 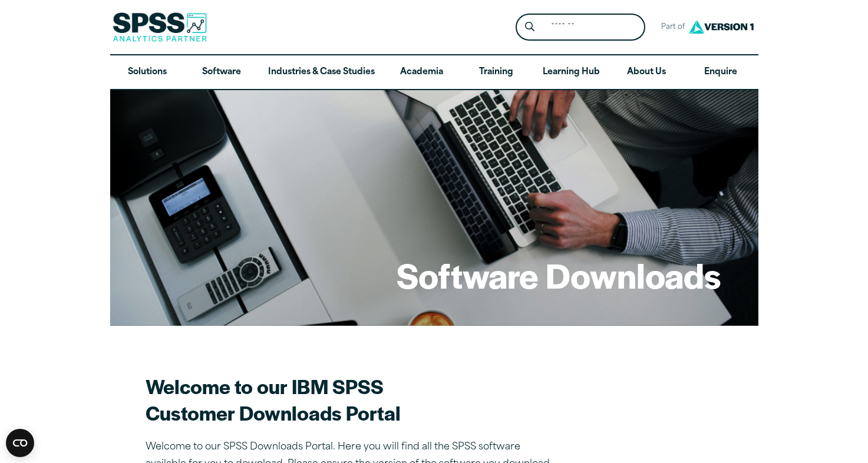 I want to click on a: Learning Hub, so click(x=571, y=73).